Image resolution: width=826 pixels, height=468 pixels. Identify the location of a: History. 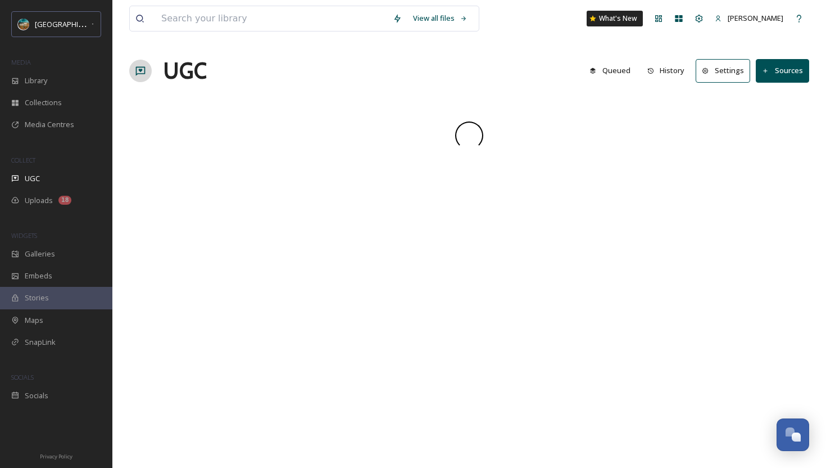
(669, 70).